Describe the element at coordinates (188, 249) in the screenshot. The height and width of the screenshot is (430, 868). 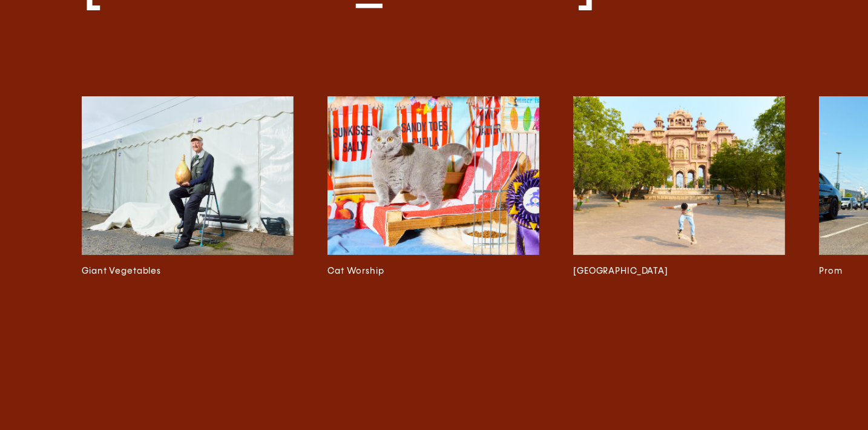
I see `a: Giant Vegetables` at that location.